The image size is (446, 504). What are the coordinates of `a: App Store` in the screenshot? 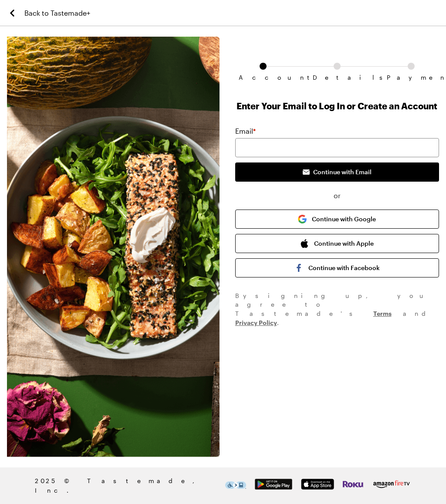 It's located at (317, 485).